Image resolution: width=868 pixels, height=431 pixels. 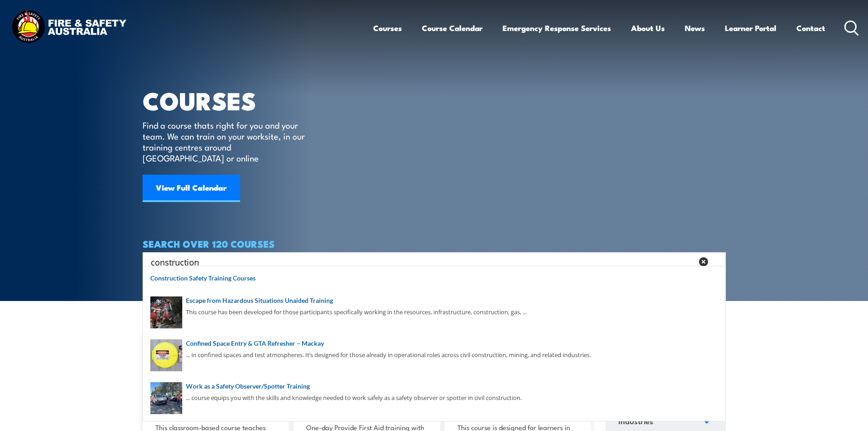 What do you see at coordinates (452, 28) in the screenshot?
I see `a: Course Calendar` at bounding box center [452, 28].